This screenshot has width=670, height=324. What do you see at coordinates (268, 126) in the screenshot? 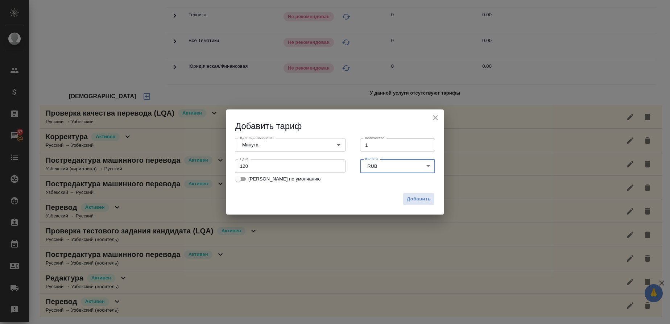
I see `span: Добавить тариф` at bounding box center [268, 126].